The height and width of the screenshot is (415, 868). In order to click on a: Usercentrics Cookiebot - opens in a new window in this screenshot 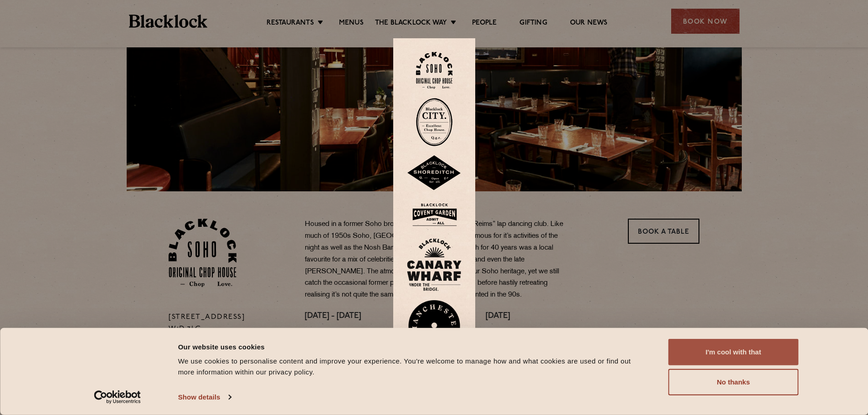, I will do `click(117, 398)`.